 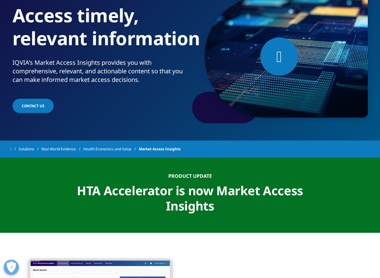 I want to click on div: Product update, so click(x=190, y=176).